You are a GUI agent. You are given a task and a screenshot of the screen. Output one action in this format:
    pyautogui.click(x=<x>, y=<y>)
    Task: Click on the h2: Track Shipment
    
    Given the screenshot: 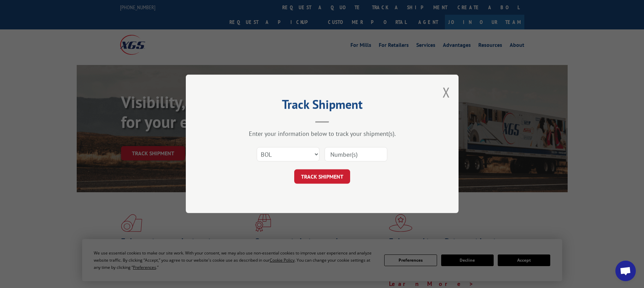 What is the action you would take?
    pyautogui.click(x=322, y=106)
    